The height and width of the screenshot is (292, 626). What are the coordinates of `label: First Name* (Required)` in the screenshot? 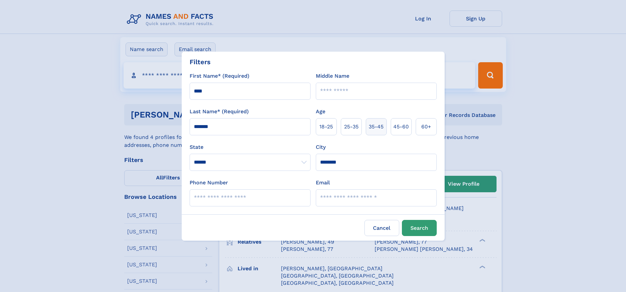 It's located at (220, 76).